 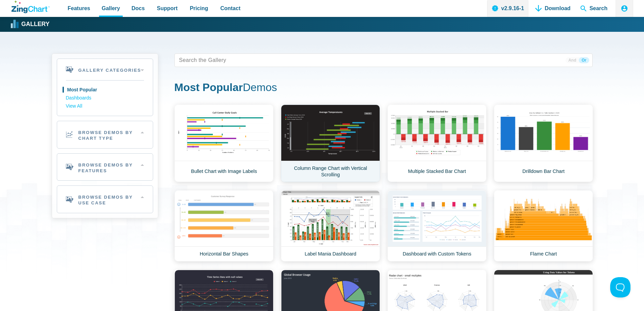 I want to click on span: And, so click(x=572, y=60).